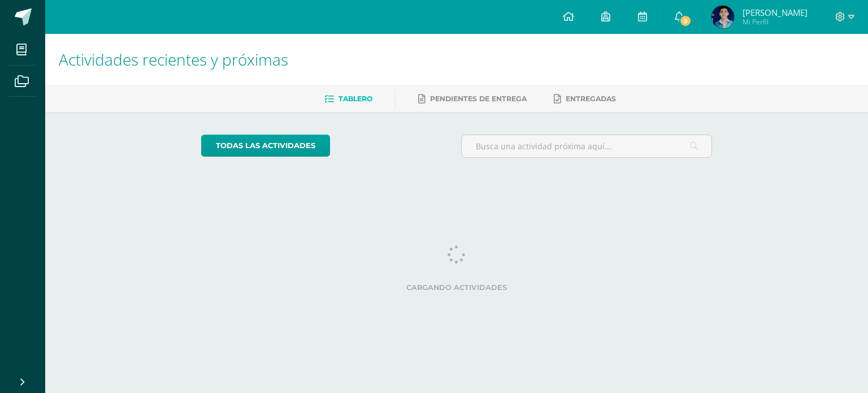  What do you see at coordinates (265, 145) in the screenshot?
I see `a: todas las Actividades` at bounding box center [265, 145].